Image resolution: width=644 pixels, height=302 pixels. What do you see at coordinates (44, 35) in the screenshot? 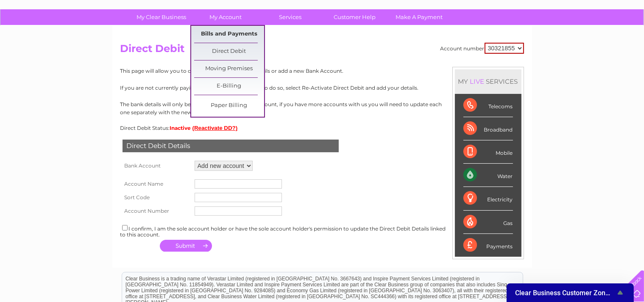
I see `img: logo.png` at bounding box center [44, 35].